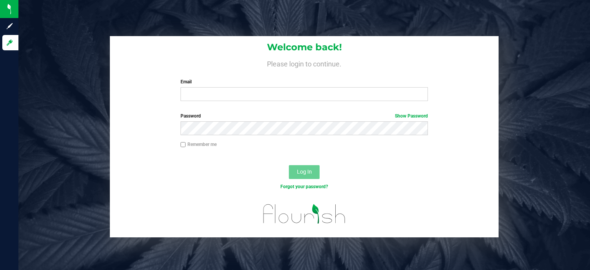  Describe the element at coordinates (304, 172) in the screenshot. I see `button: Log In` at that location.